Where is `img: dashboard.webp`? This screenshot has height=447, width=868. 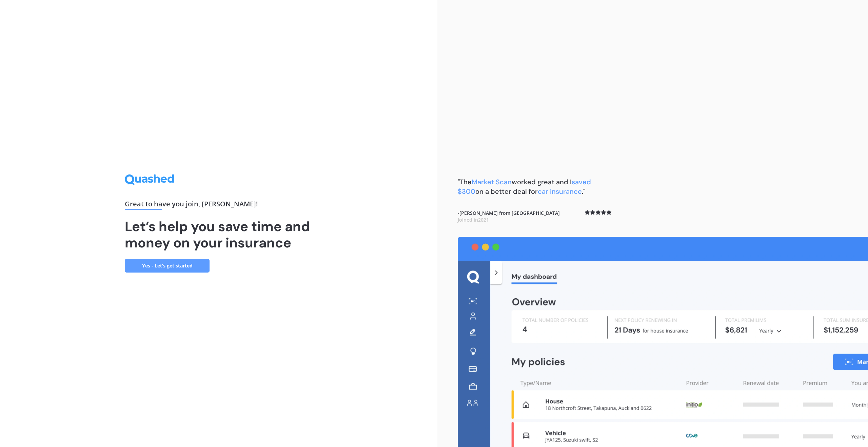 img: dashboard.webp is located at coordinates (663, 342).